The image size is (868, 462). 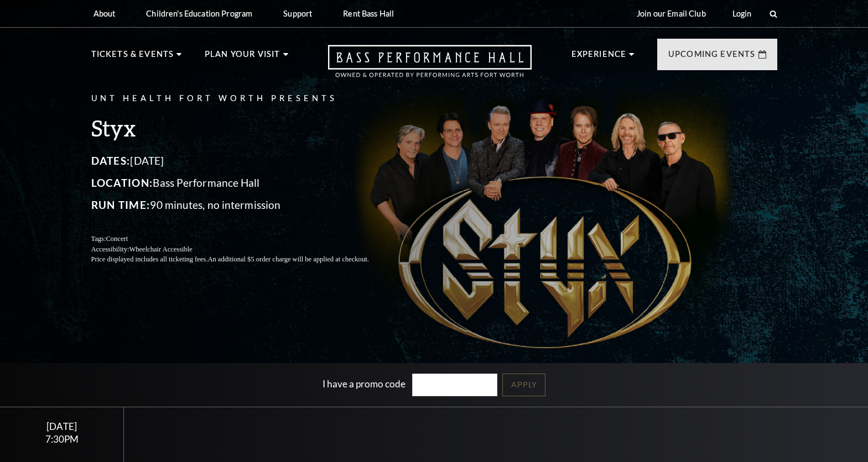 What do you see at coordinates (244, 99) in the screenshot?
I see `p: UNT Health Fort Worth Presents` at bounding box center [244, 99].